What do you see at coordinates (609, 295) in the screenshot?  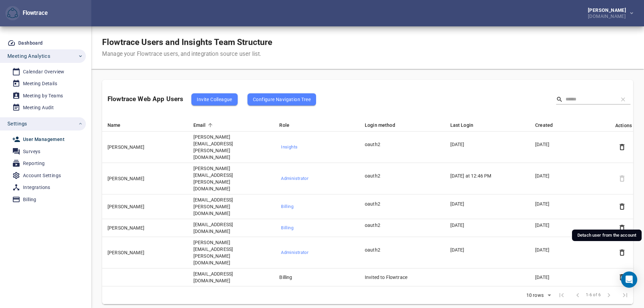 I see `span: Next Page` at bounding box center [609, 295].